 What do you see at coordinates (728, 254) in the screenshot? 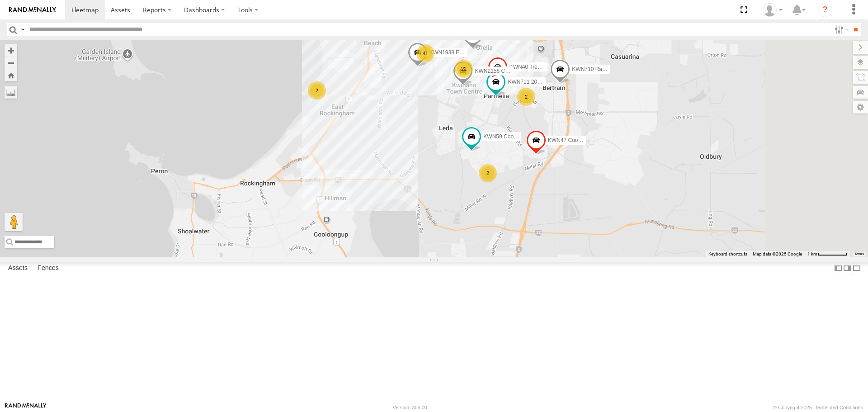
I see `button: Keyboard shortcuts` at bounding box center [728, 254].